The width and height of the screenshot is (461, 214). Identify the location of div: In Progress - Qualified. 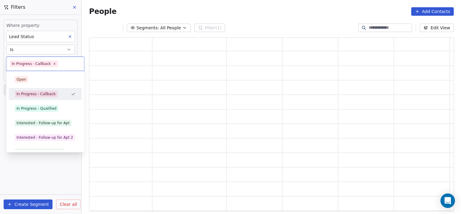
(37, 108).